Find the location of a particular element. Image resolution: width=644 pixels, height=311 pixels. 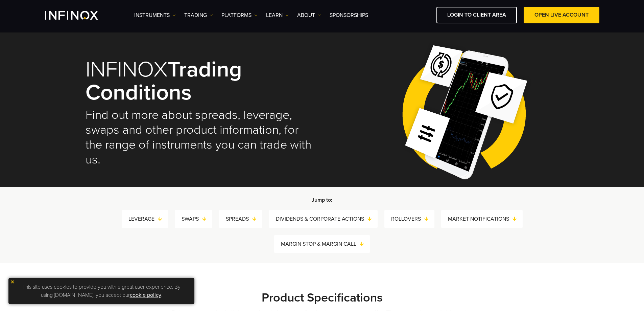

h2: Find out more about spreads, leverage, swaps and other product information, for the range of inst... is located at coordinates (199, 137).